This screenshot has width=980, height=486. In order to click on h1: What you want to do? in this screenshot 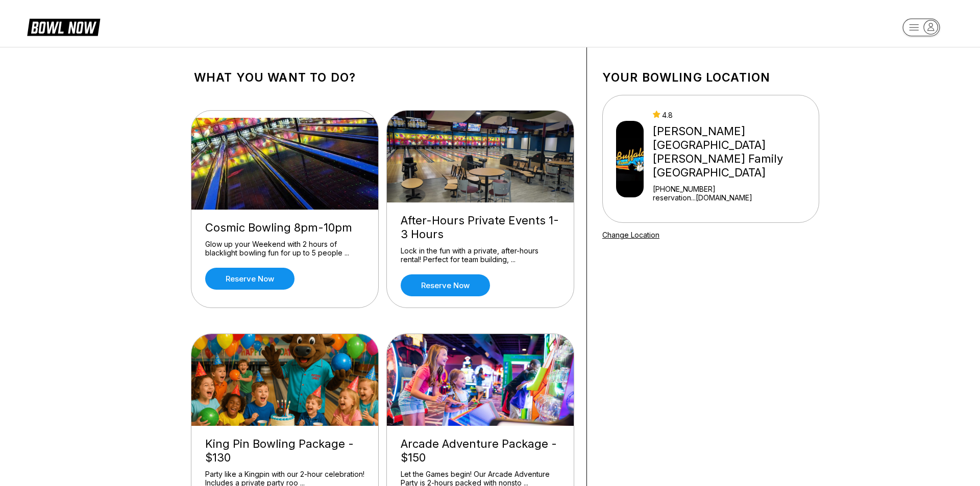, I will do `click(382, 77)`.